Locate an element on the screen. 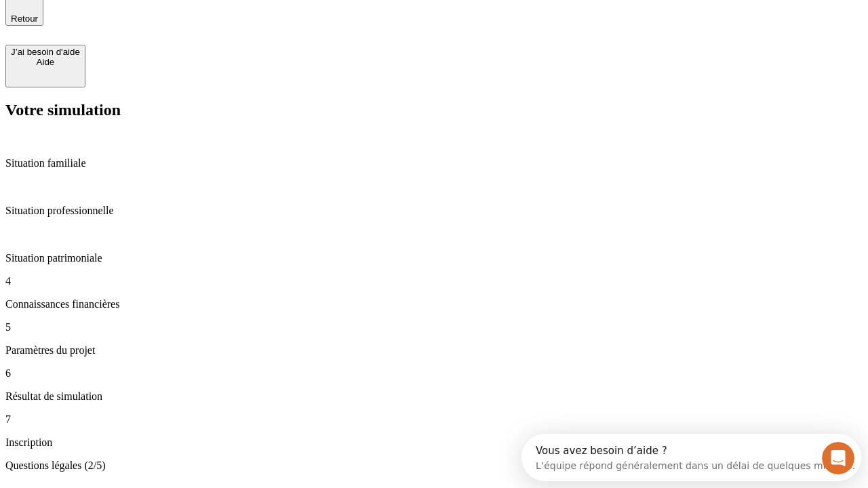  p: Résultat de simulation is located at coordinates (434, 396).